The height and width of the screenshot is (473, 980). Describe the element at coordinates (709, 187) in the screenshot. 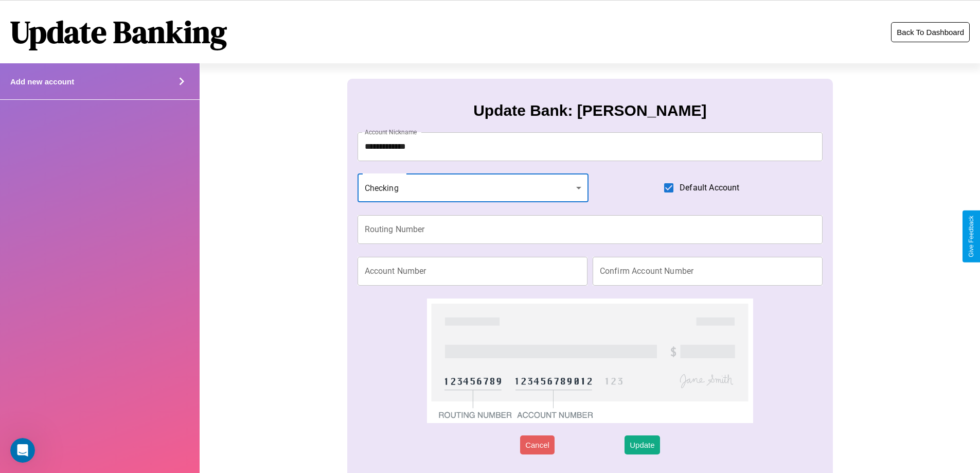

I see `span: Default Account` at that location.